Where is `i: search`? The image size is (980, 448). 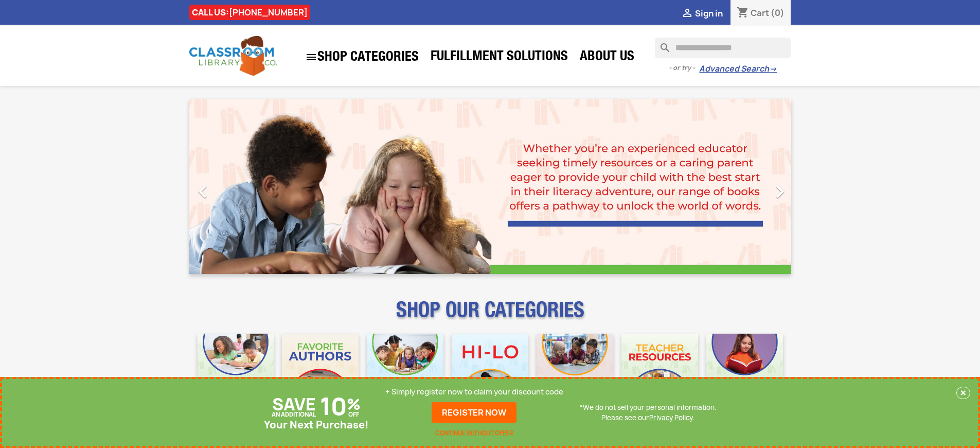 i: search is located at coordinates (661, 44).